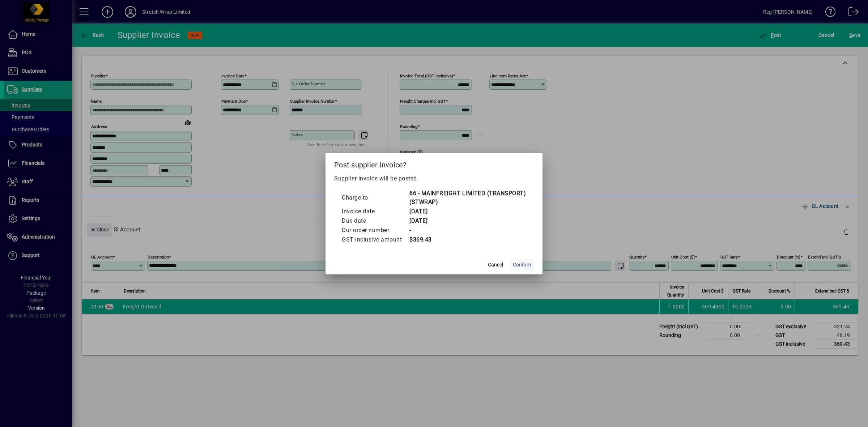  Describe the element at coordinates (495, 265) in the screenshot. I see `button: Cancel` at that location.